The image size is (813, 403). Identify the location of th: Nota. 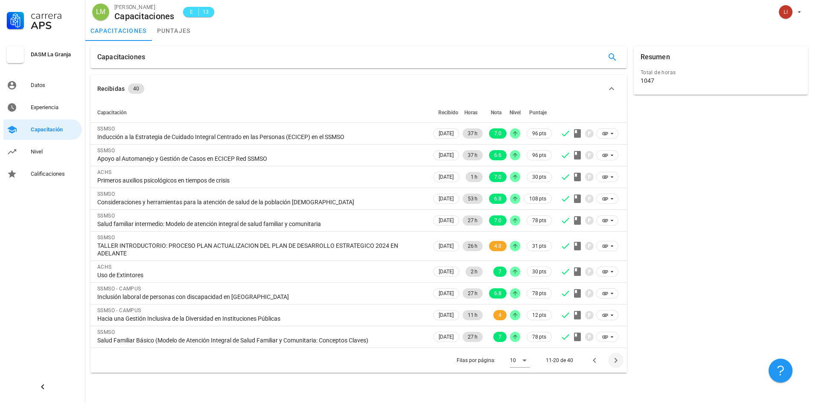
(496, 113).